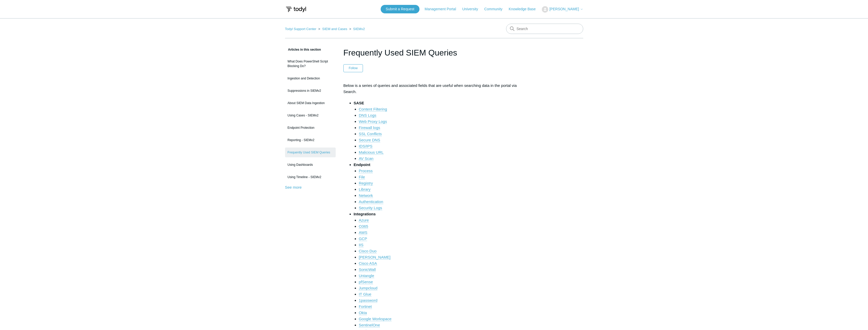 The width and height of the screenshot is (868, 330). I want to click on a: Ingestion and Detection, so click(310, 79).